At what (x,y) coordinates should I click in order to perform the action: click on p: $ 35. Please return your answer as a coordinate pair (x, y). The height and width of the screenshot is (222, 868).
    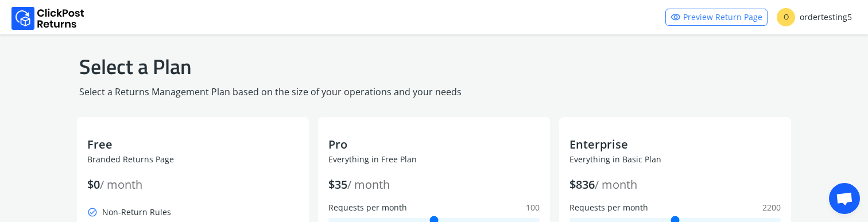
    Looking at the image, I should click on (434, 185).